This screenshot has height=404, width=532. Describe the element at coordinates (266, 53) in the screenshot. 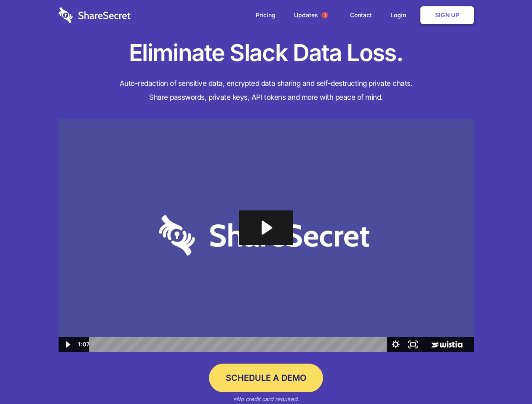

I see `h1: Eliminate Slack Data Loss.` at that location.